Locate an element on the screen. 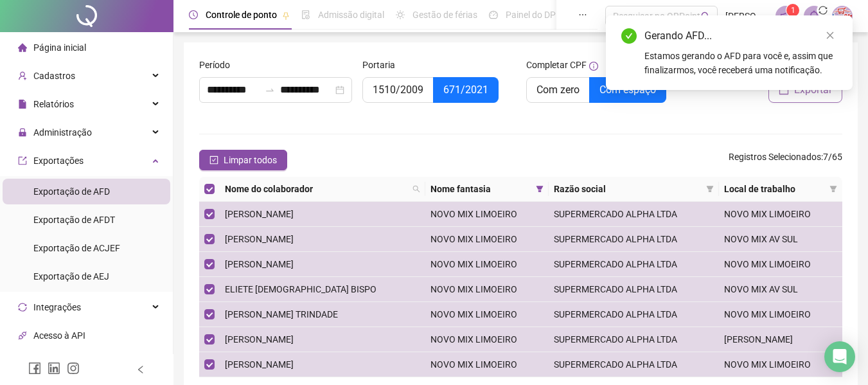 This screenshot has height=385, width=868. span: export is located at coordinates (23, 161).